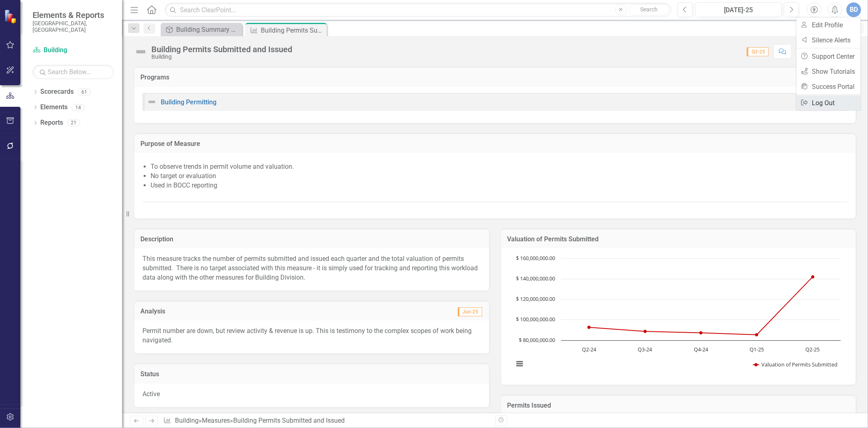 This screenshot has height=428, width=868. What do you see at coordinates (73, 72) in the screenshot?
I see `input: Search Below...` at bounding box center [73, 72].